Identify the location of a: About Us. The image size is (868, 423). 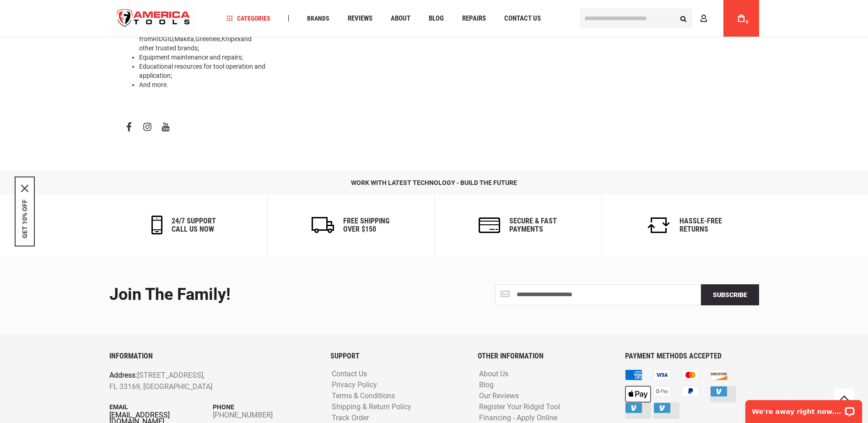
(494, 374).